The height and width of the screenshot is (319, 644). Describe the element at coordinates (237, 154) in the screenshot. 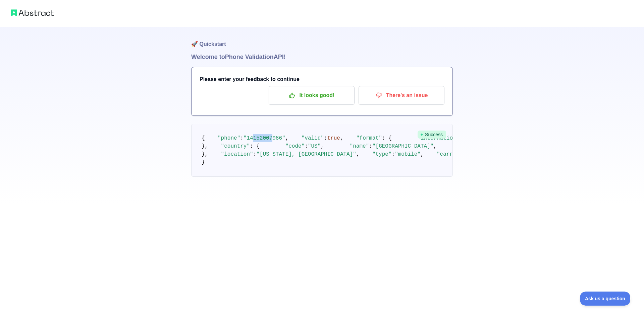

I see `span: "location"` at that location.